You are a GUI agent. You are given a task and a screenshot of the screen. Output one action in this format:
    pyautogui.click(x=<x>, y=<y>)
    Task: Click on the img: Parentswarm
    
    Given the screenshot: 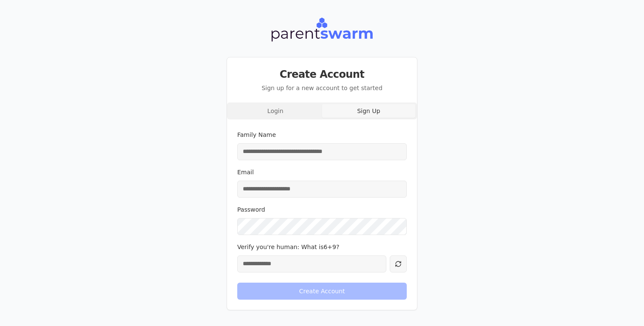 What is the action you would take?
    pyautogui.click(x=322, y=30)
    